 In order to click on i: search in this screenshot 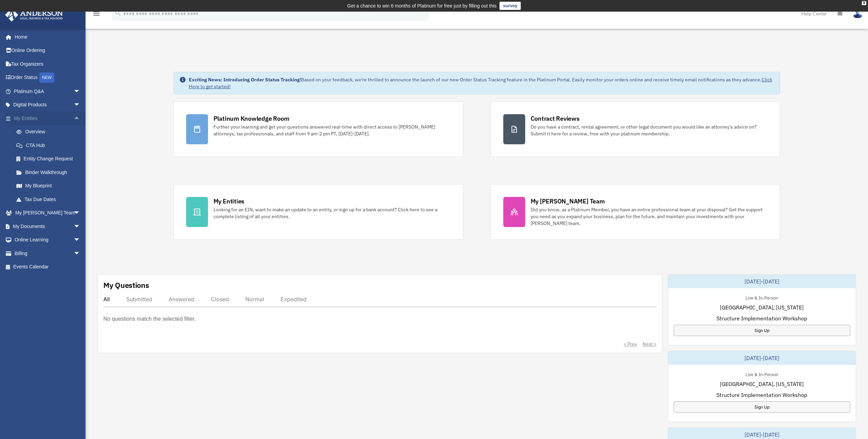, I will do `click(118, 13)`.